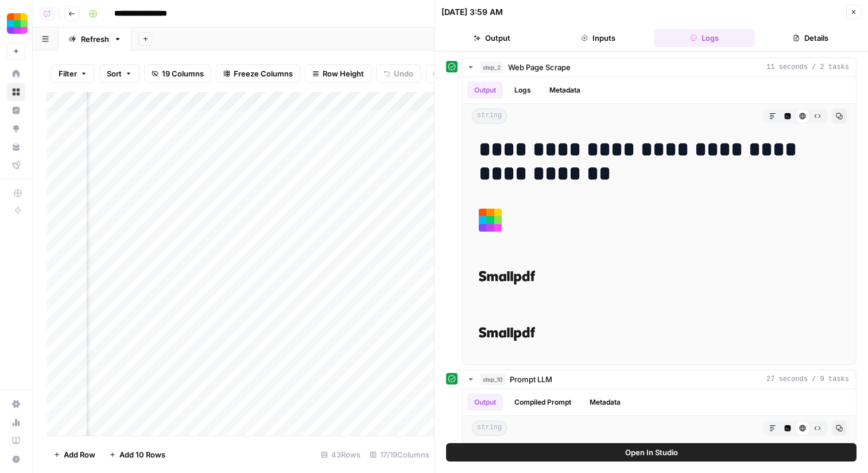 The height and width of the screenshot is (473, 868). What do you see at coordinates (16, 110) in the screenshot?
I see `a: Insights` at bounding box center [16, 110].